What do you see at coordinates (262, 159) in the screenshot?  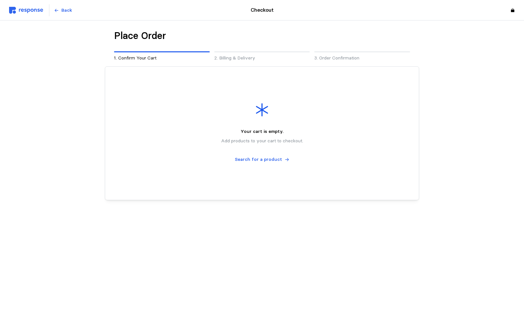 I see `button: Search for a product` at bounding box center [262, 159].